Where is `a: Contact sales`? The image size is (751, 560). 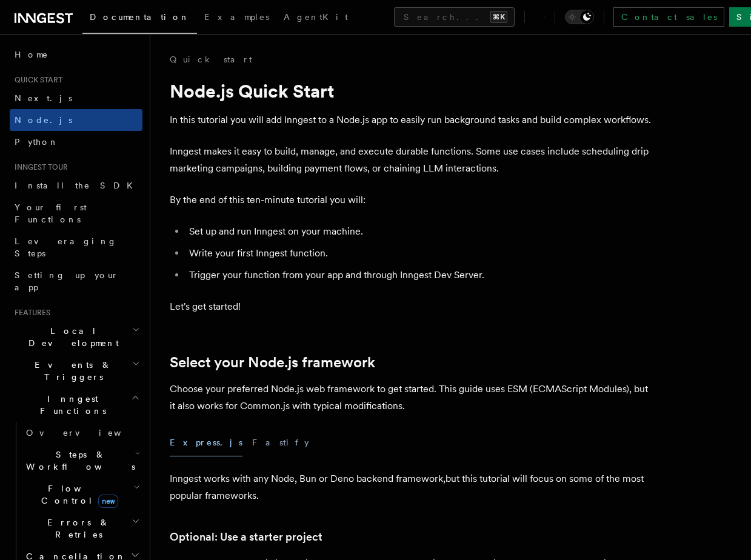 a: Contact sales is located at coordinates (669, 17).